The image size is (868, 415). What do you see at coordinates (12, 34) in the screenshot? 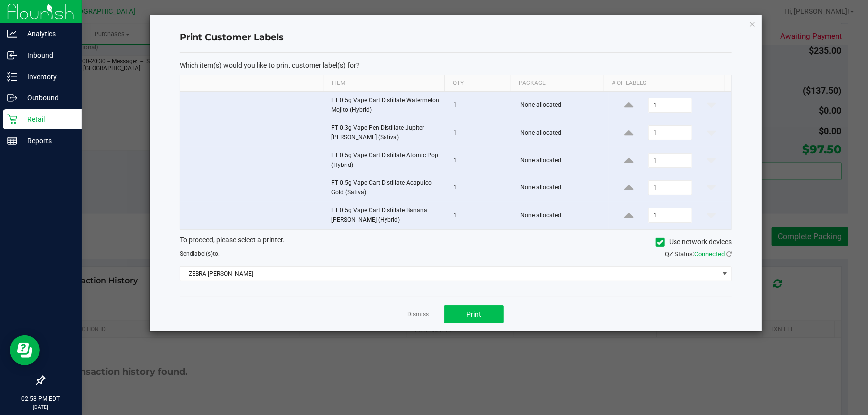
I see `inline-svg: Analytics` at bounding box center [12, 34].